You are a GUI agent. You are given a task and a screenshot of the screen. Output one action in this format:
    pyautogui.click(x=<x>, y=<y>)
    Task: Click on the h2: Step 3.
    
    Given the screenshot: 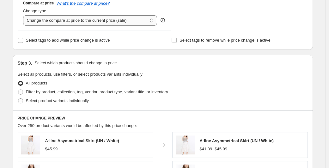 What is the action you would take?
    pyautogui.click(x=25, y=63)
    